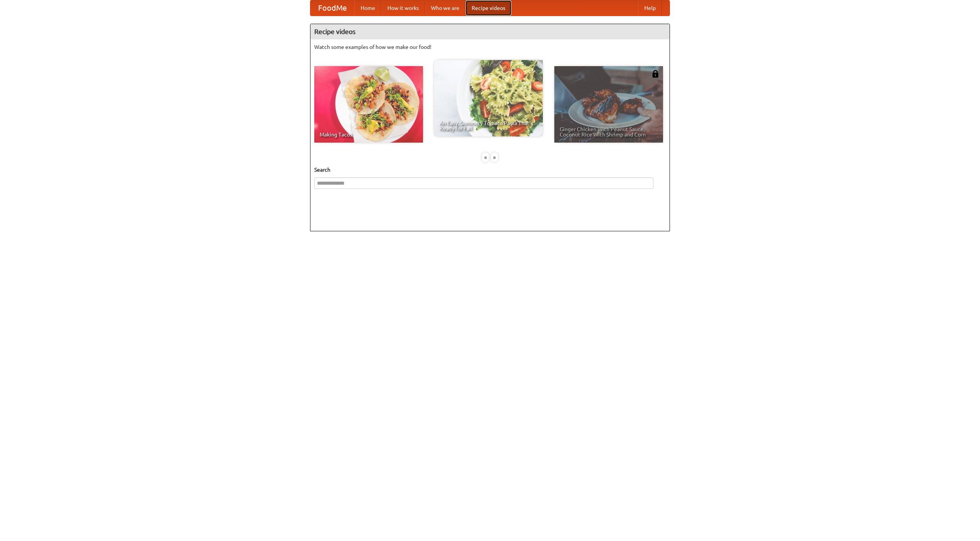 The height and width of the screenshot is (541, 980). What do you see at coordinates (368, 8) in the screenshot?
I see `a: Home` at bounding box center [368, 8].